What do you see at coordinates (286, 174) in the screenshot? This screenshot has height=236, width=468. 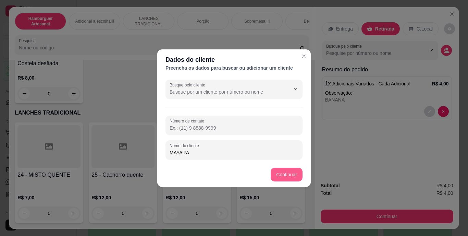 I see `button: Continuar` at bounding box center [286, 174].